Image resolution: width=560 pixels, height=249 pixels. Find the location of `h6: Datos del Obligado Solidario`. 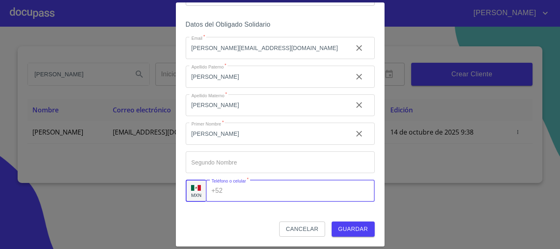

h6: Datos del Obligado Solidario is located at coordinates (280, 25).